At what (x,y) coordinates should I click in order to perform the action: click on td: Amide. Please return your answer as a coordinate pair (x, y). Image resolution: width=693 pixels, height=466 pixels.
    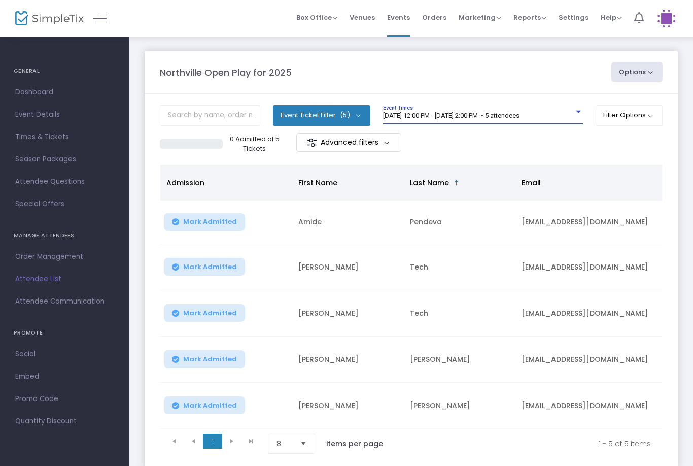
    Looking at the image, I should click on (348, 222).